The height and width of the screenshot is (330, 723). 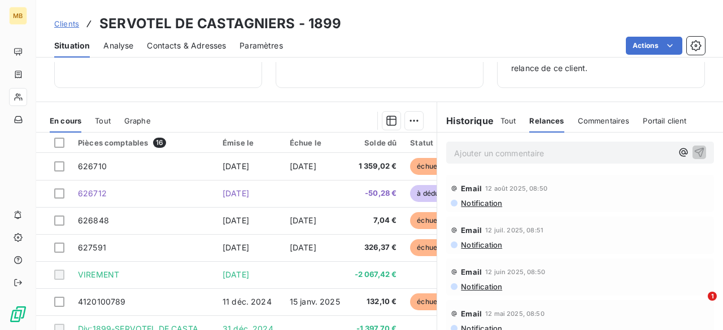 I want to click on h3: SERVOTEL DE CASTAGNIERS - 1899, so click(x=220, y=24).